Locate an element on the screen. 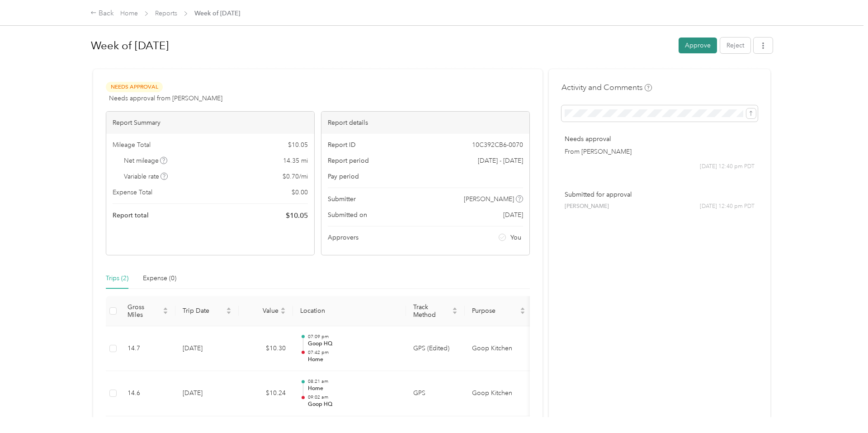  span: Expense Total is located at coordinates (132, 192).